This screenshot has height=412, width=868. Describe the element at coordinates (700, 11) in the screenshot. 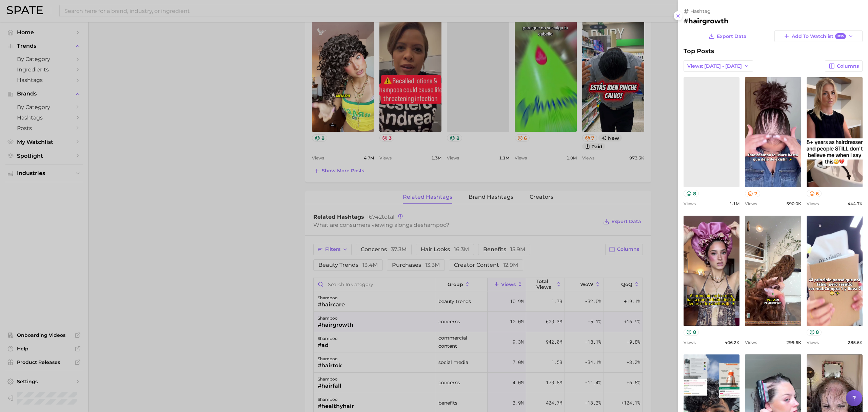

I see `span: hashtag` at that location.